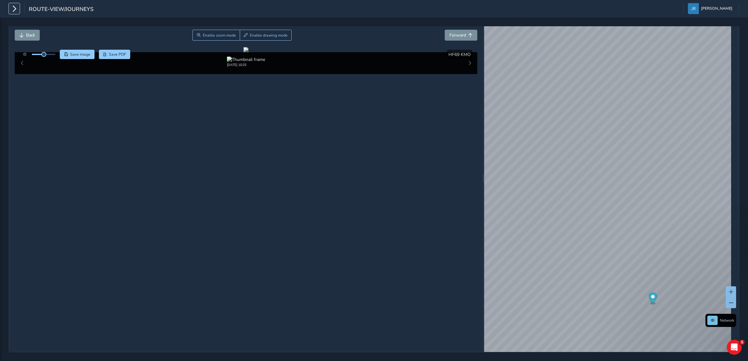  What do you see at coordinates (742, 343) in the screenshot?
I see `span: 1` at bounding box center [742, 343].